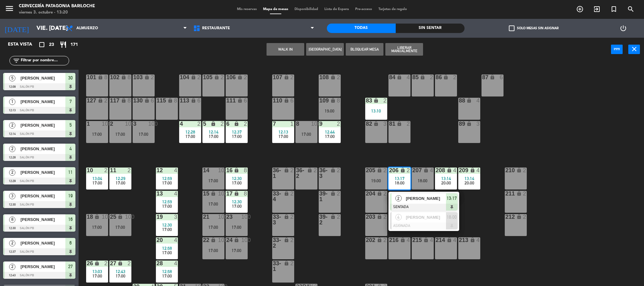  Describe the element at coordinates (133, 77) in the screenshot. I see `div: 103` at that location.